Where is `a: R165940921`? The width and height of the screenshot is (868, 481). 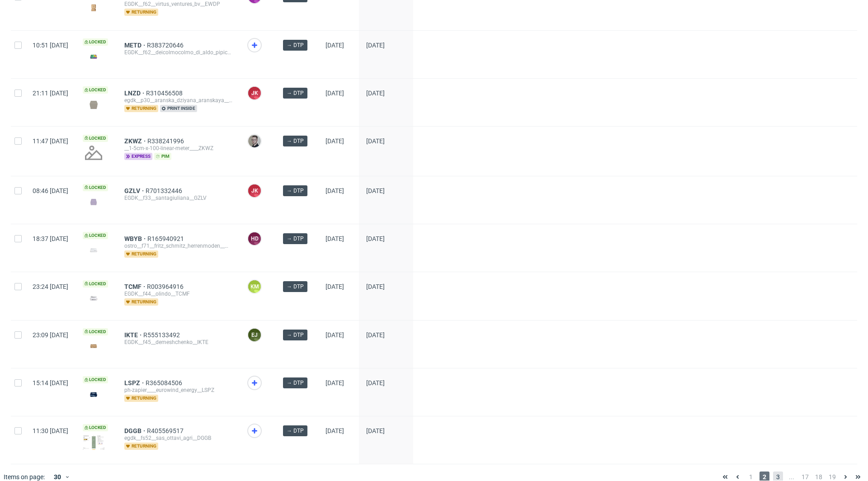 a: R165940921 is located at coordinates (167, 239).